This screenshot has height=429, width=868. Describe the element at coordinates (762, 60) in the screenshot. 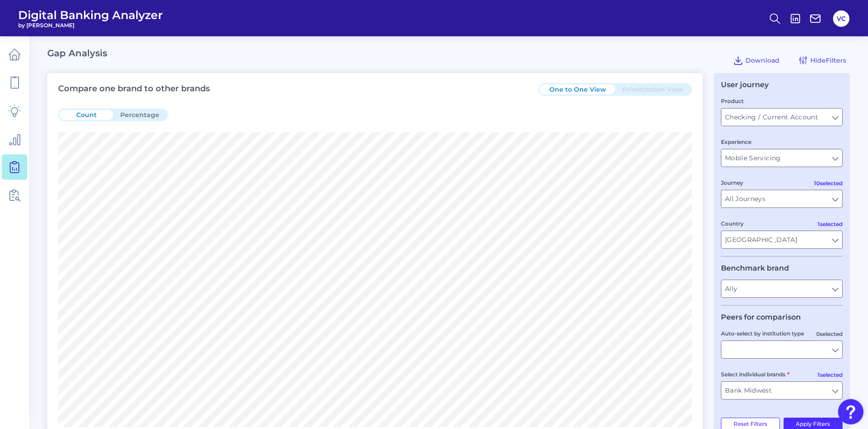

I see `span: Download` at that location.